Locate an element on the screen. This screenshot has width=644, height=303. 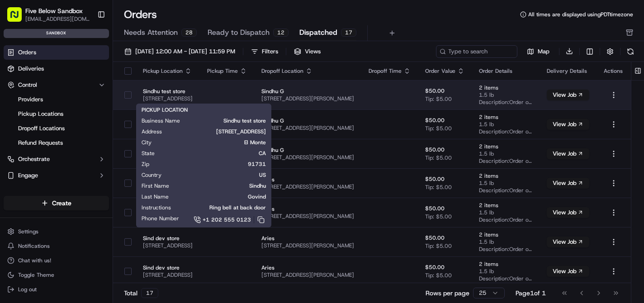
span: Create is located at coordinates (62, 202).